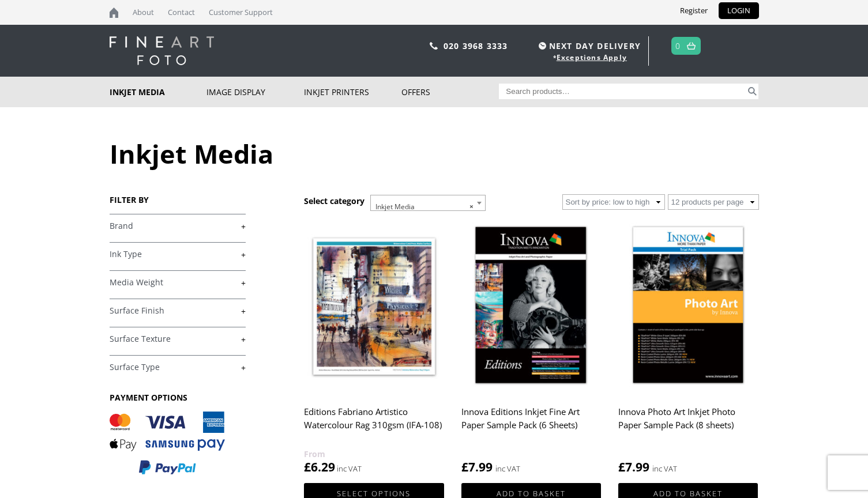 This screenshot has width=868, height=498. I want to click on a: Offers, so click(450, 92).